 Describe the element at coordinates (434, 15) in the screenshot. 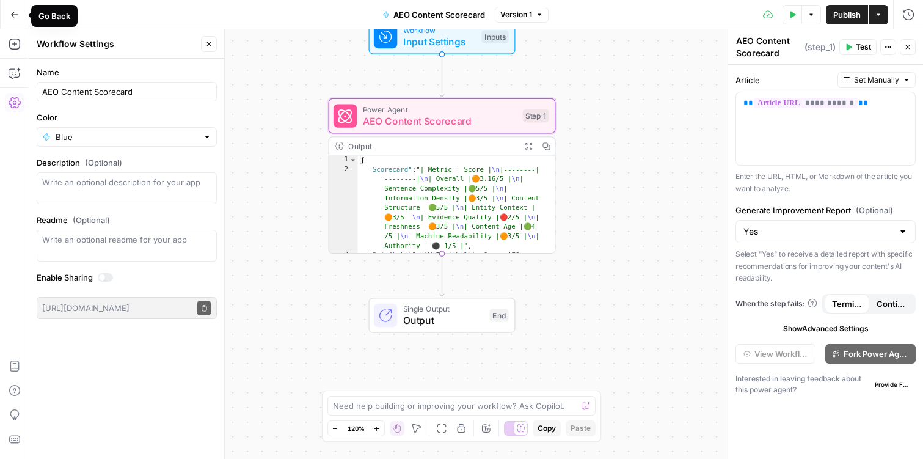

I see `button: AEO Content Scorecard` at that location.